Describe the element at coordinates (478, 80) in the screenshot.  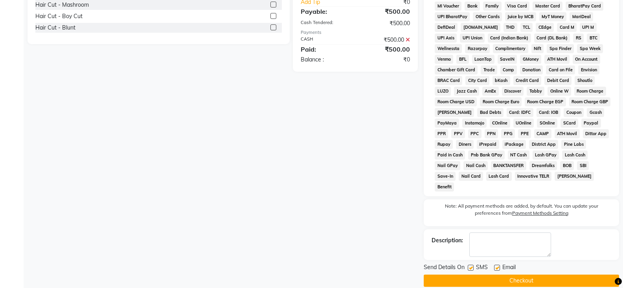
I see `span: City Card` at that location.